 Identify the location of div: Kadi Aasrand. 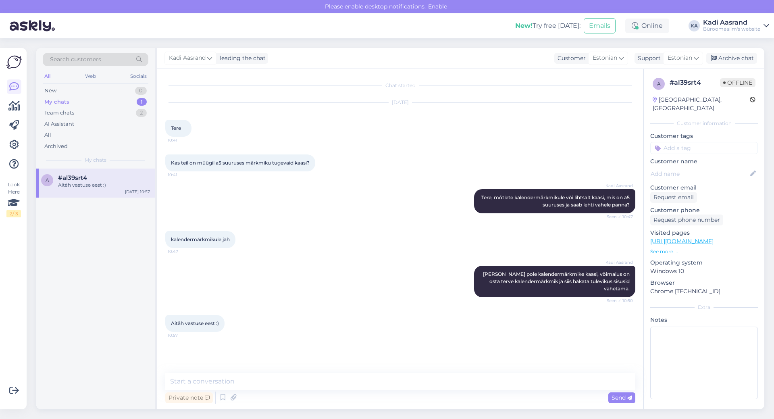
(732, 23).